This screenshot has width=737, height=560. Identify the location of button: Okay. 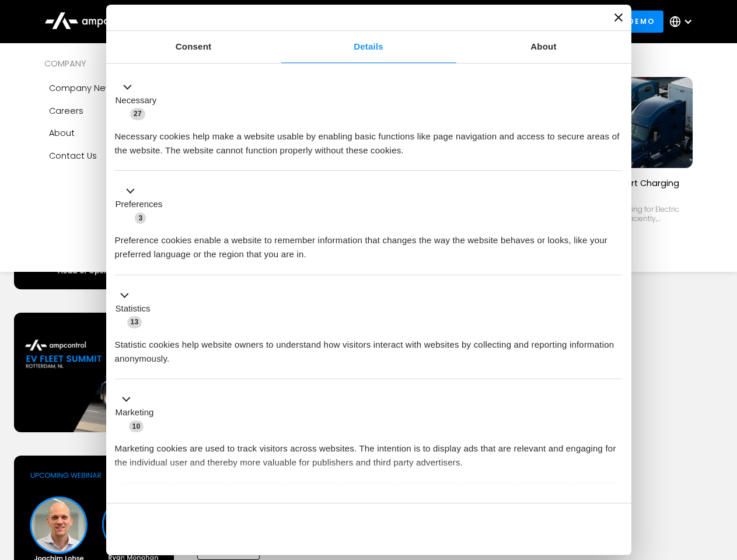
(538, 529).